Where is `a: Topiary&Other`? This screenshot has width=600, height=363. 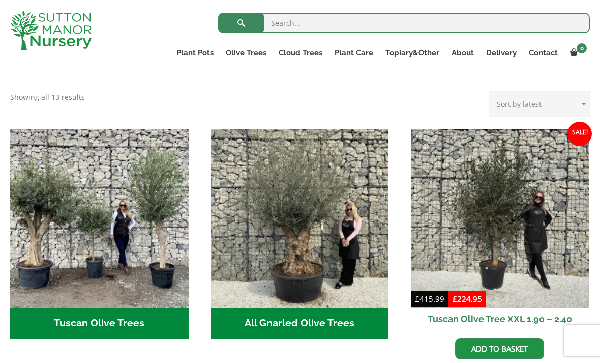 a: Topiary&Other is located at coordinates (413, 53).